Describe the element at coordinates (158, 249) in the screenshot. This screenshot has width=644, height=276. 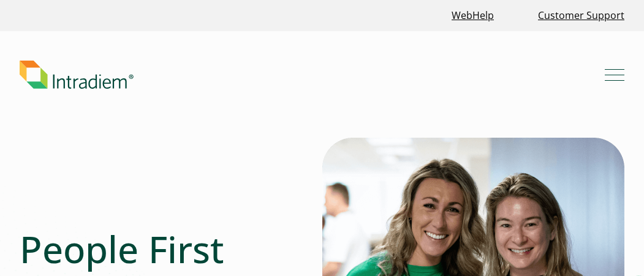
I see `h1: People First` at that location.